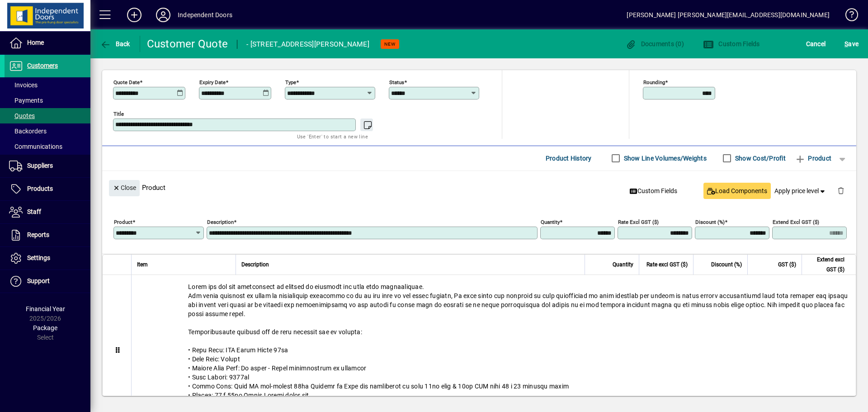  What do you see at coordinates (826, 265) in the screenshot?
I see `span: Extend excl GST ($)` at bounding box center [826, 265].